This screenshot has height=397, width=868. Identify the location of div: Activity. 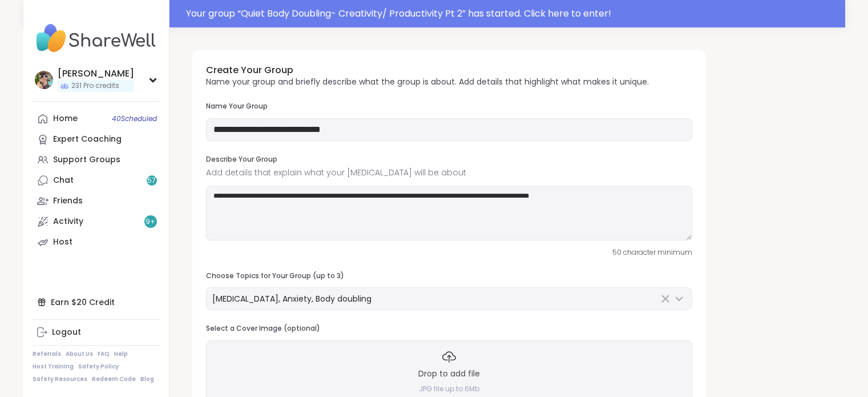
(68, 221).